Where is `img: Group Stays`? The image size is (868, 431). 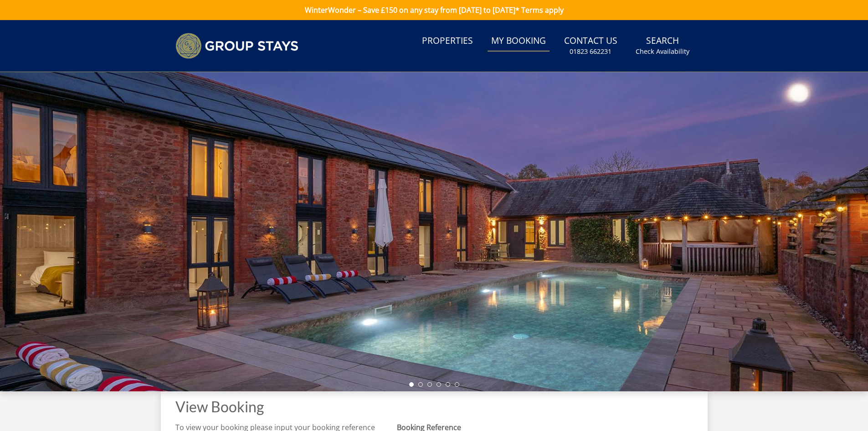 img: Group Stays is located at coordinates (237, 46).